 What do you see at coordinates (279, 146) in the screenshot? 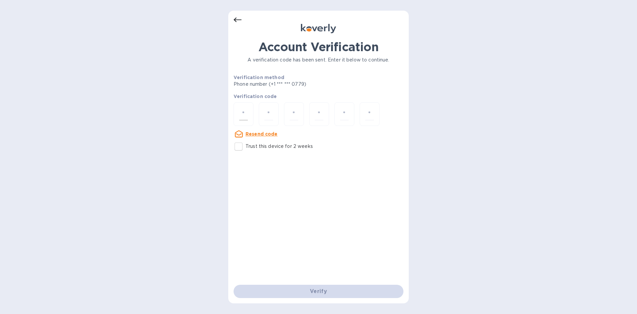
I see `p: Trust this device for 2 weeks` at bounding box center [279, 146].